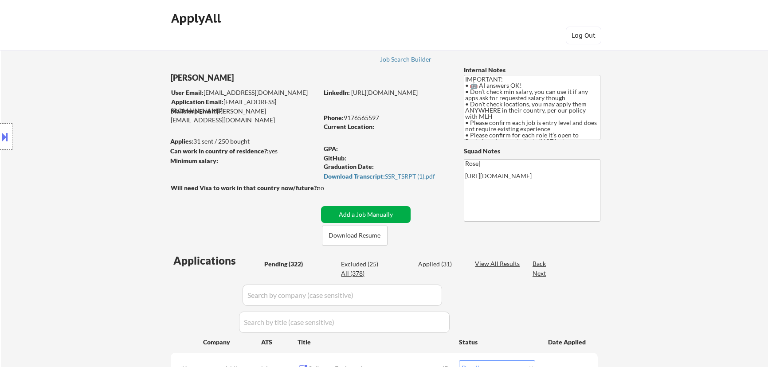 The image size is (768, 367). Describe the element at coordinates (242, 151) in the screenshot. I see `div: yes` at that location.